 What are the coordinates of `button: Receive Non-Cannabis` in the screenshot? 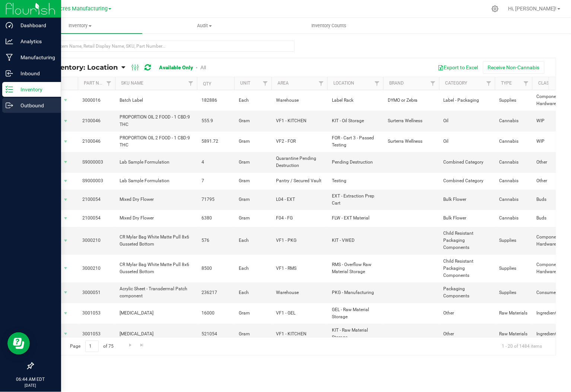 It's located at (514, 67).